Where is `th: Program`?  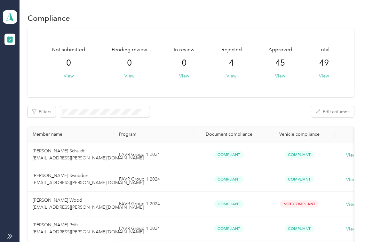 th: Program is located at coordinates (154, 134).